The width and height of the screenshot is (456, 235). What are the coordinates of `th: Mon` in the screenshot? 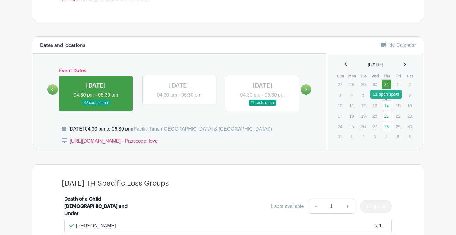 It's located at (352, 76).